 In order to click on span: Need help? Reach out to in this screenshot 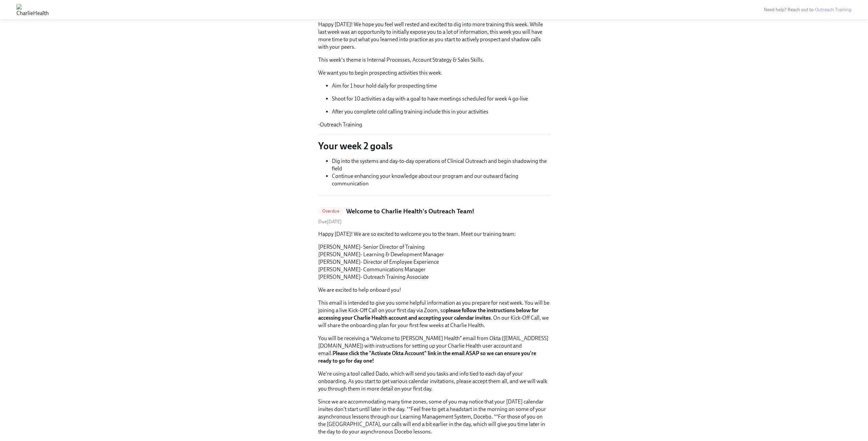, I will do `click(808, 10)`.